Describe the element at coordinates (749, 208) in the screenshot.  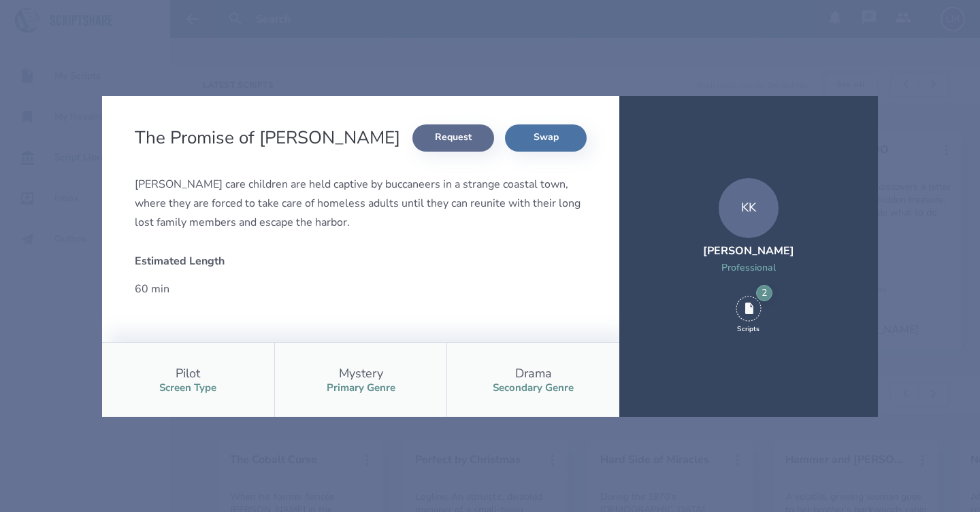
I see `div: KK` at that location.